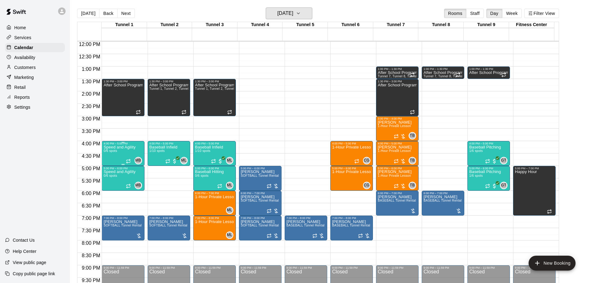 This screenshot has height=283, width=592. Describe the element at coordinates (35, 38) in the screenshot. I see `a: Services` at that location.